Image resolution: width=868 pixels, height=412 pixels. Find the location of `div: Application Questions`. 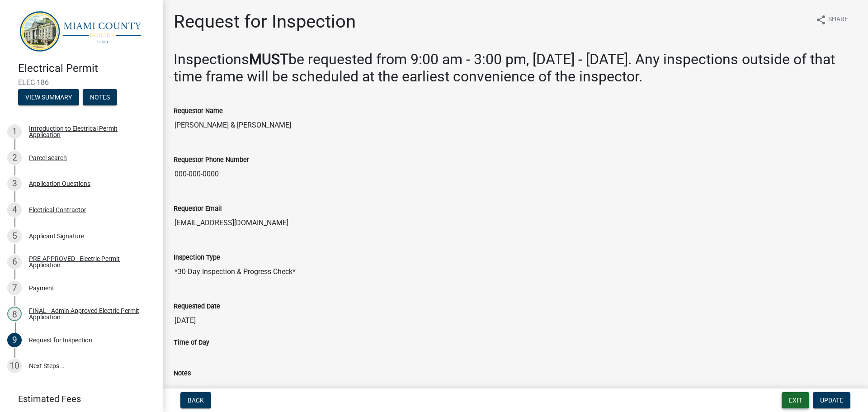

div: Application Questions is located at coordinates (59, 183).